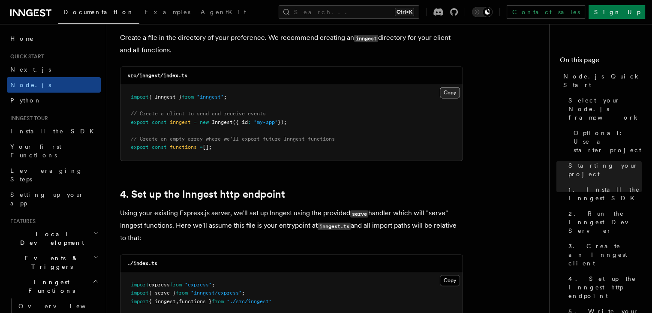  Describe the element at coordinates (240, 122) in the screenshot. I see `span: ({ id` at that location.